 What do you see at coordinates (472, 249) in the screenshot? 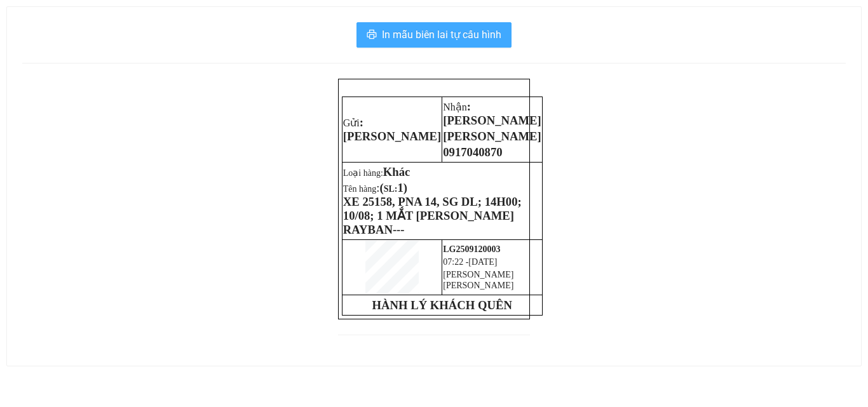
I see `span: LG2509120003` at bounding box center [472, 249].